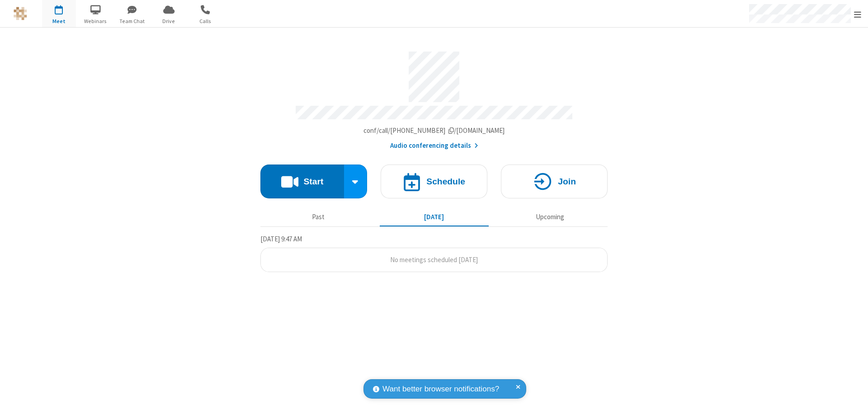 This screenshot has width=868, height=414. Describe the element at coordinates (168, 21) in the screenshot. I see `span: Drive` at that location.